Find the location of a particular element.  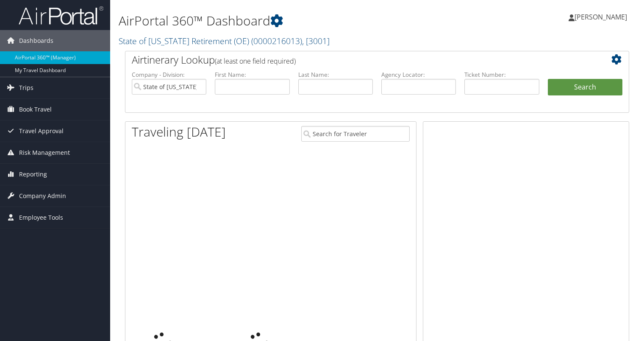

span: Company Admin is located at coordinates (42, 196).